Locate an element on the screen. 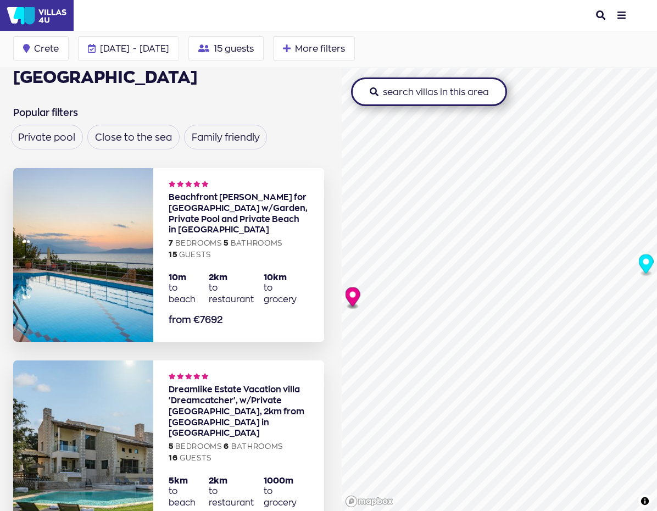 The height and width of the screenshot is (511, 657). label: Close to the sea is located at coordinates (134, 137).